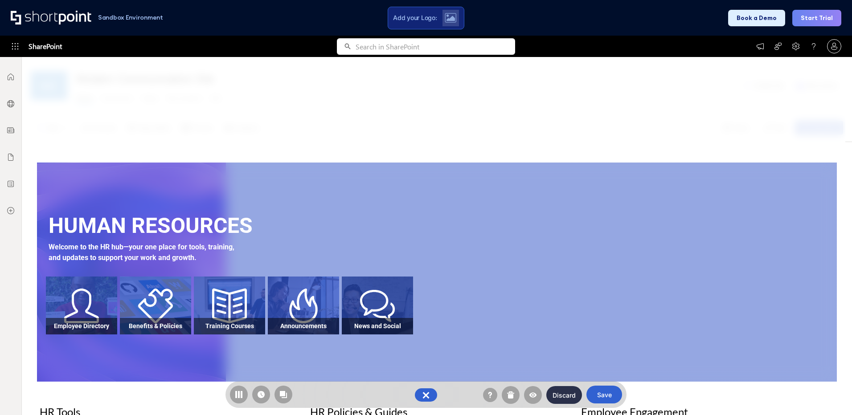 The width and height of the screenshot is (852, 415). I want to click on a: Benefits & Policies, so click(156, 306).